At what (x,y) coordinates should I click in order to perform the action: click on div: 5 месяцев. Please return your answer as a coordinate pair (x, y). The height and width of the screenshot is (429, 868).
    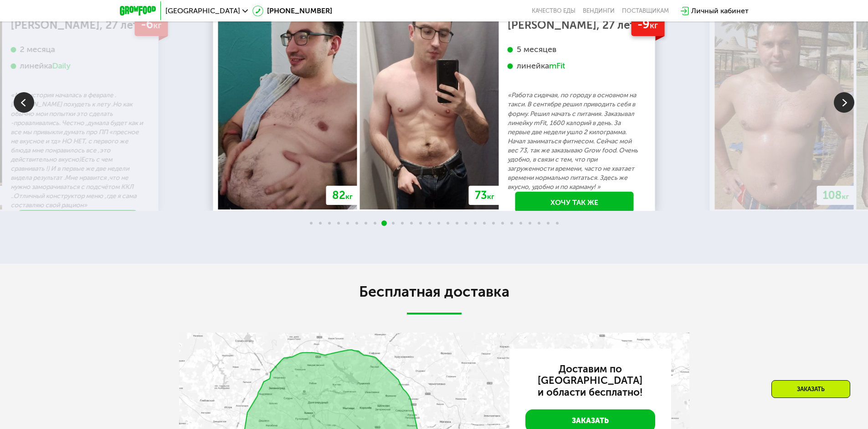
    Looking at the image, I should click on (574, 49).